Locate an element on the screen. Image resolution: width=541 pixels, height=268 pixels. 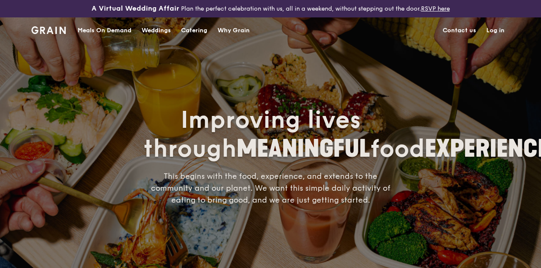
img: Grain is located at coordinates (48, 30).